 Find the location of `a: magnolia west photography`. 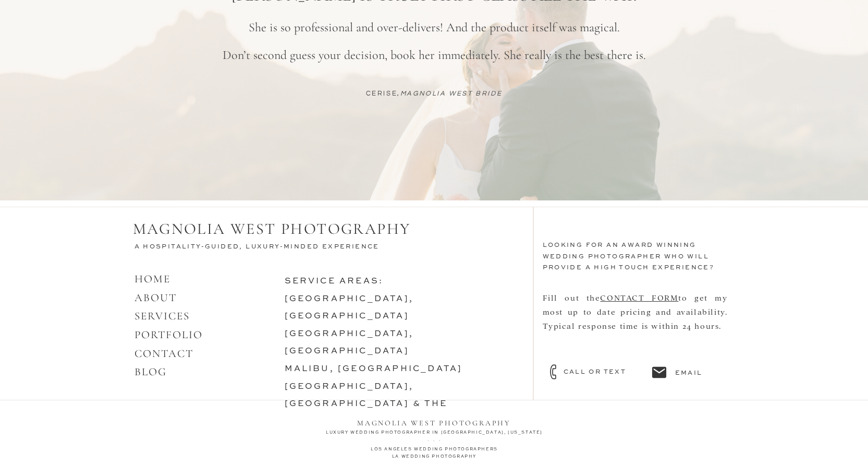

a: magnolia west photography is located at coordinates (434, 420).